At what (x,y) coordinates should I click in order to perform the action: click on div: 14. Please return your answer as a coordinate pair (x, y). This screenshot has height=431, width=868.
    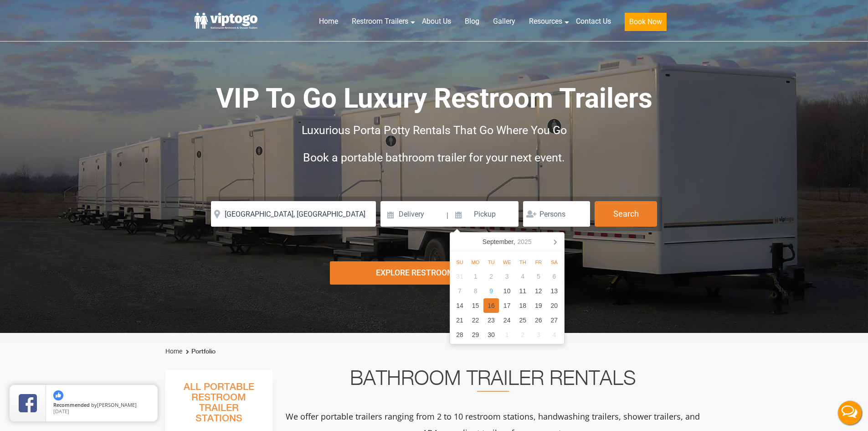
    Looking at the image, I should click on (460, 306).